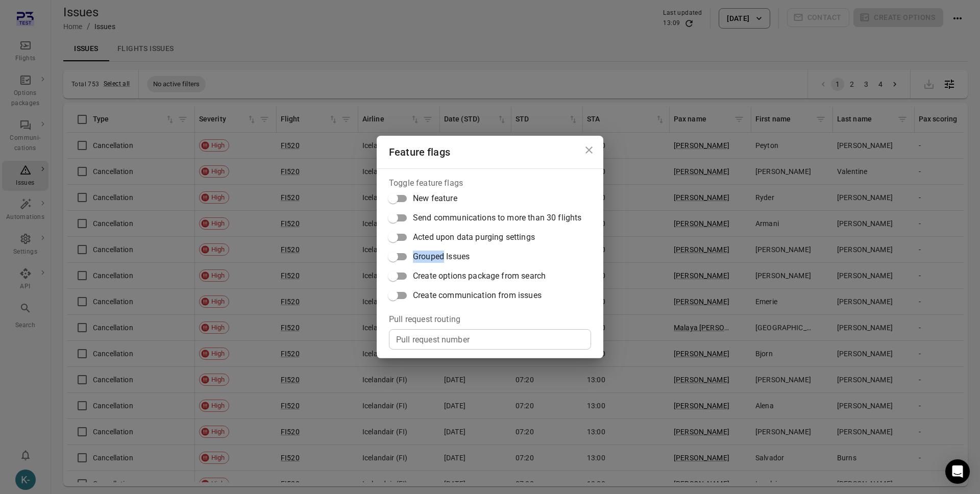 The height and width of the screenshot is (494, 980). Describe the element at coordinates (426, 183) in the screenshot. I see `legend: Toggle feature flags` at that location.